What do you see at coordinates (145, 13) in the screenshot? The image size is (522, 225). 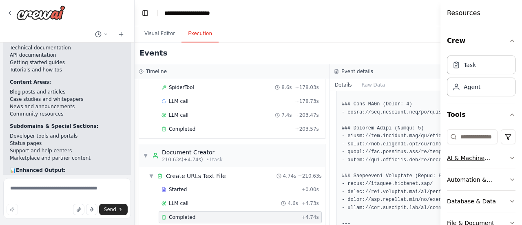 I see `button: Hide left sidebar` at bounding box center [145, 13].